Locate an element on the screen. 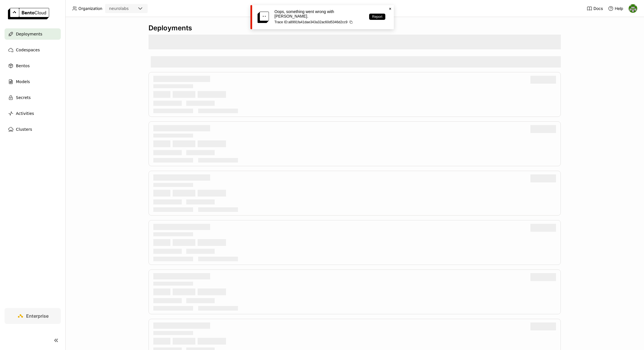 The image size is (644, 350). div: Help is located at coordinates (616, 8).